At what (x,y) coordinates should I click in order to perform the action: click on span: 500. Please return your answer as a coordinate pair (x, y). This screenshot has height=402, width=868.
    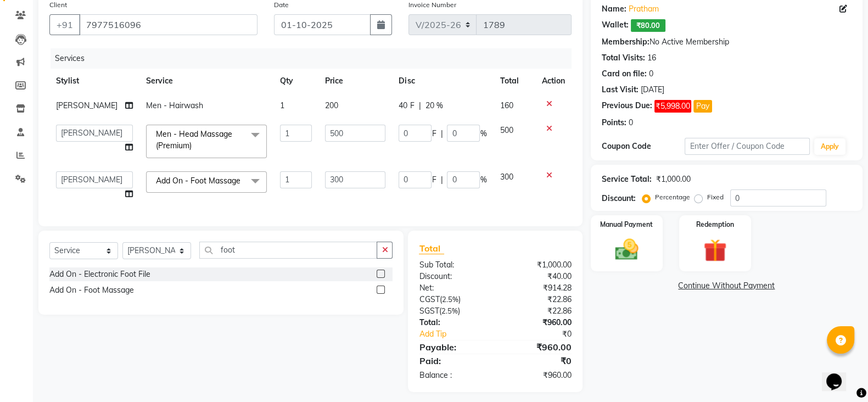
    Looking at the image, I should click on (506, 130).